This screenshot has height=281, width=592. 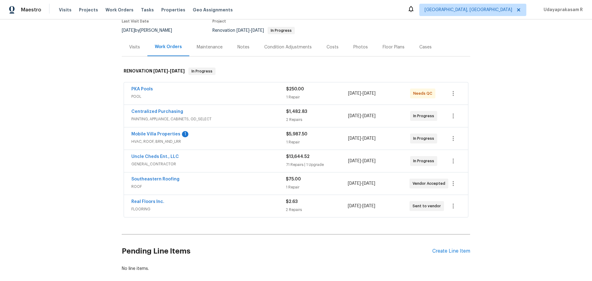 I want to click on span: $250.00, so click(x=295, y=89).